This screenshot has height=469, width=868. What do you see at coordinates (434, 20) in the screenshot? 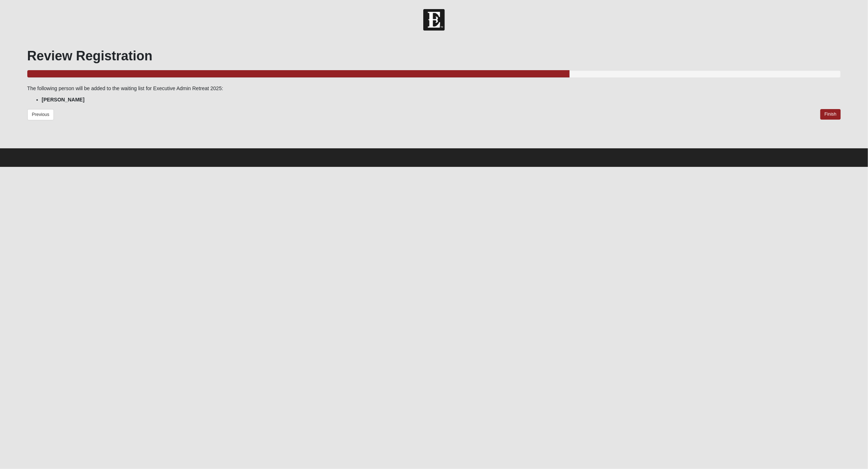
I see `img: Church of Eleven22 Logo` at bounding box center [434, 20].